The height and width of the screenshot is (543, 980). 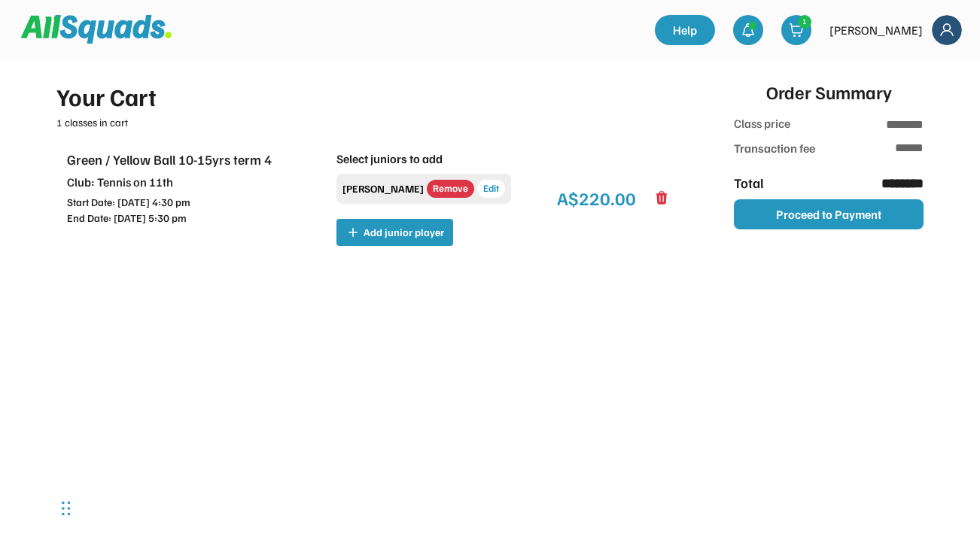 I want to click on img: bell-03%20%281%29.svg, so click(x=748, y=30).